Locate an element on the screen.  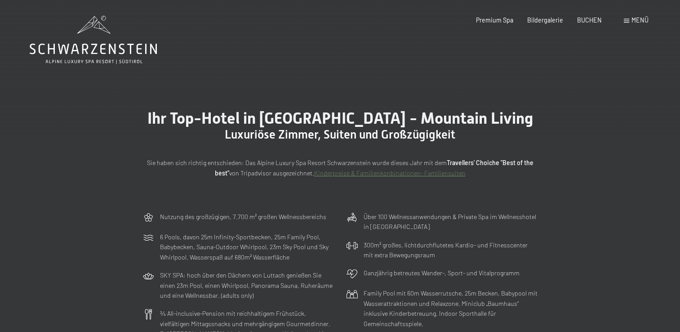
span: Luxuriöse Zimmer, Suiten und Großzügigkeit is located at coordinates (340, 134).